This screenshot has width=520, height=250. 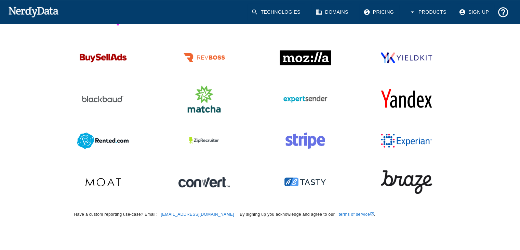 I want to click on img: Blackbaud, so click(x=103, y=99).